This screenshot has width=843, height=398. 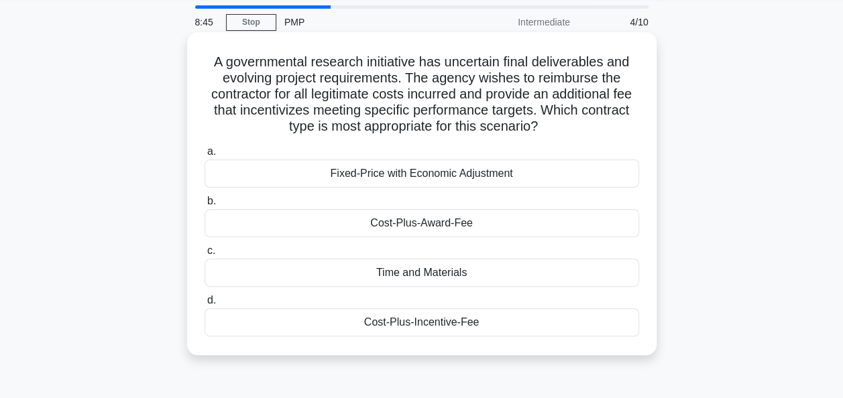 I want to click on div: PMP, so click(x=368, y=22).